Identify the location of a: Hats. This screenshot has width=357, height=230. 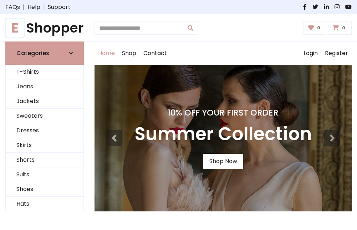
(45, 203).